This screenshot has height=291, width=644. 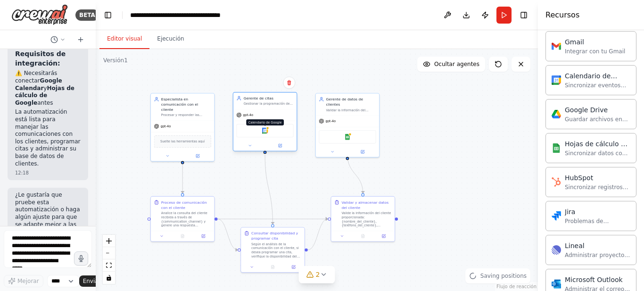 I want to click on button: Haga clic para decir su idea de automatización, so click(x=81, y=259).